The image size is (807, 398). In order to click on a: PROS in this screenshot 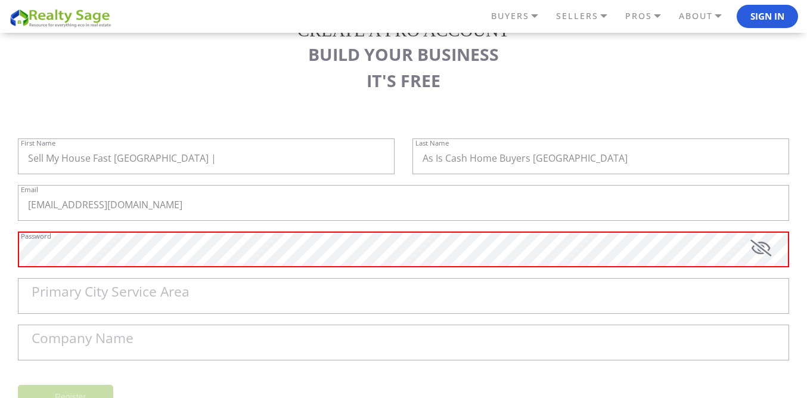, I will do `click(649, 16)`.